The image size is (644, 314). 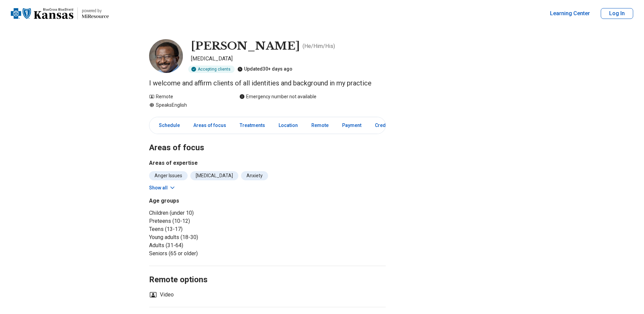 I want to click on a: Credentials, so click(x=388, y=125).